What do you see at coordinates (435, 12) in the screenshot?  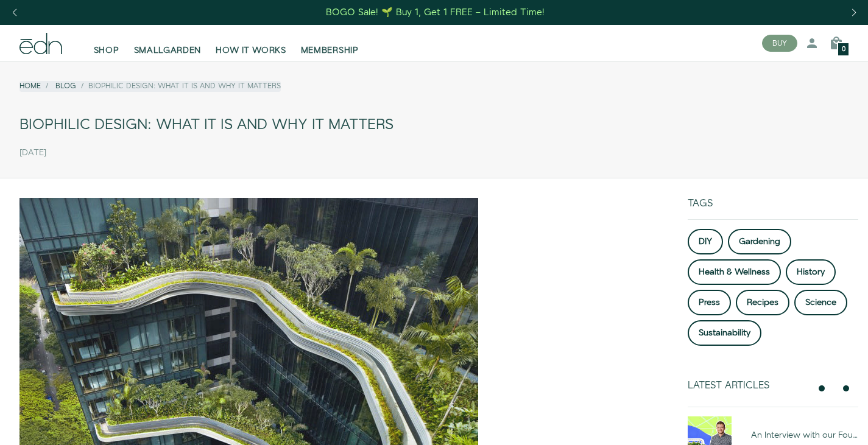 I see `a: BOGO Sale! 🌱 Buy 1, Get 1 FREE – Limited Time!` at bounding box center [435, 12].